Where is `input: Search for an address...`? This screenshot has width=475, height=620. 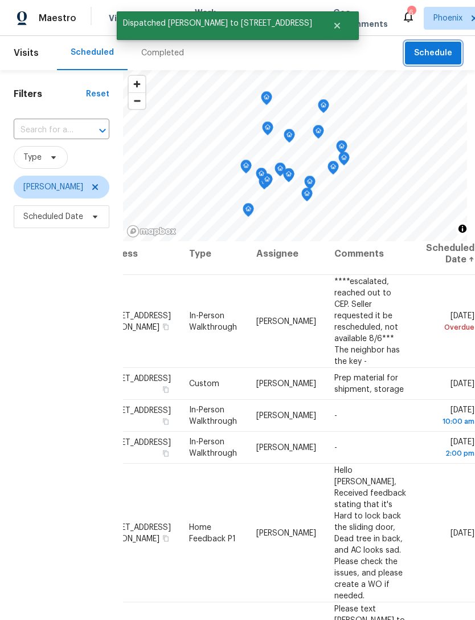 input: Search for an address... is located at coordinates (46, 130).